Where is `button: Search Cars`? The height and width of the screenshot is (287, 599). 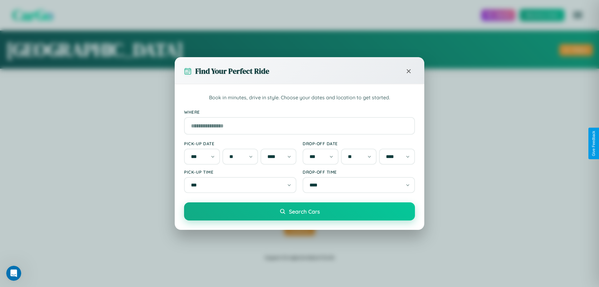 button: Search Cars is located at coordinates (300, 211).